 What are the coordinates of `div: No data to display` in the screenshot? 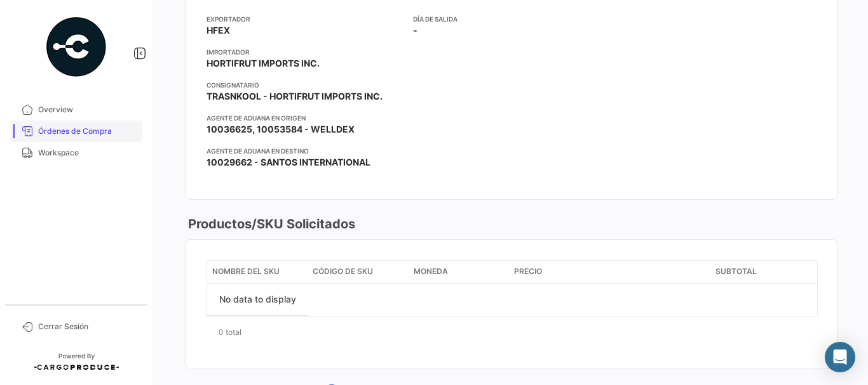 It's located at (257, 300).